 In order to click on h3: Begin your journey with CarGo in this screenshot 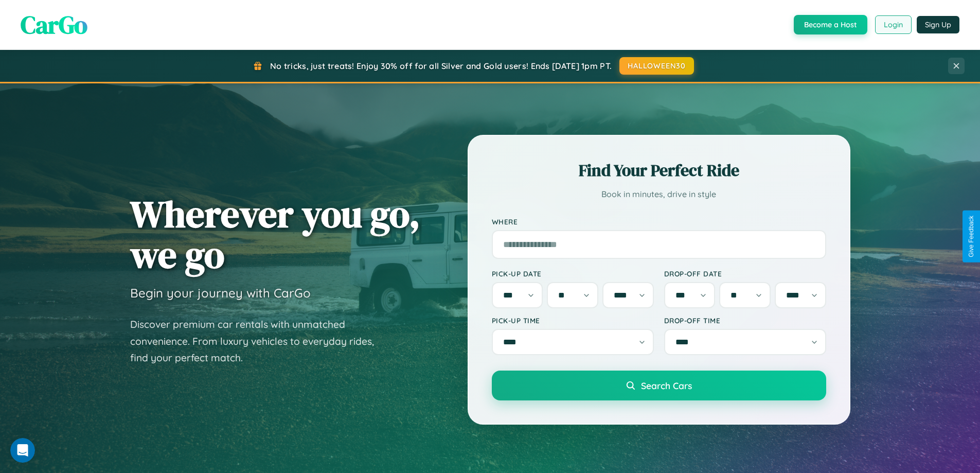, I will do `click(220, 292)`.